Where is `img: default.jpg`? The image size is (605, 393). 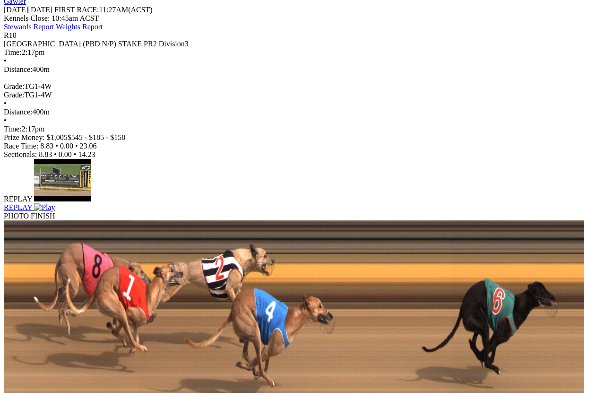
img: default.jpg is located at coordinates (62, 180).